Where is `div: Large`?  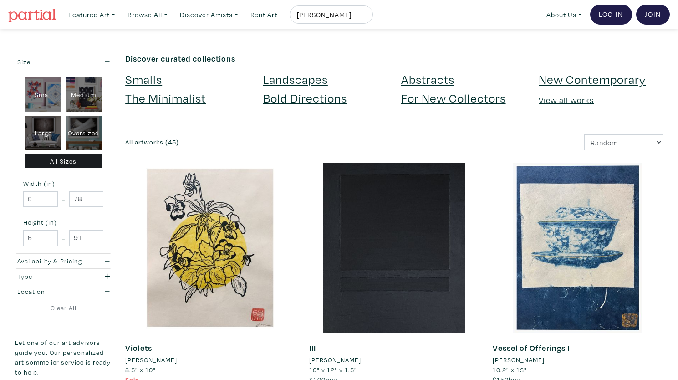 div: Large is located at coordinates (43, 133).